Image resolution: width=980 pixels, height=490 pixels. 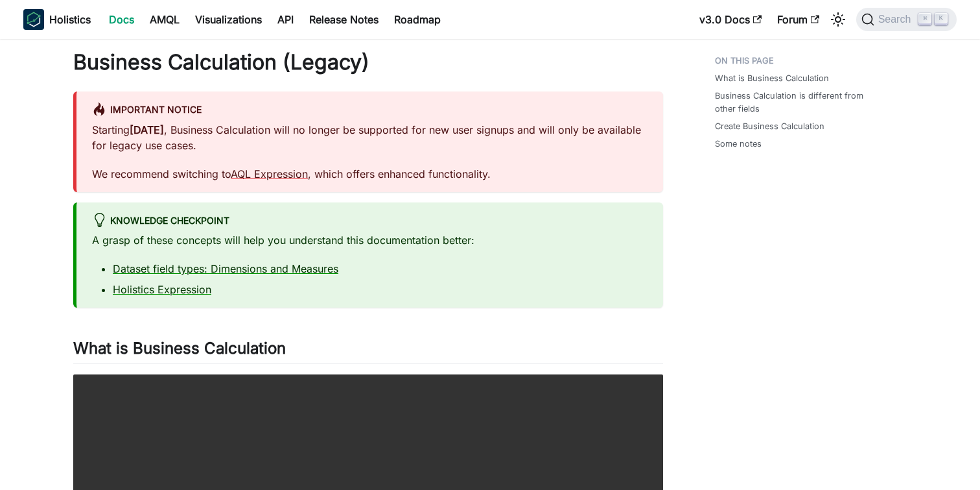 I want to click on span: Search, so click(x=896, y=20).